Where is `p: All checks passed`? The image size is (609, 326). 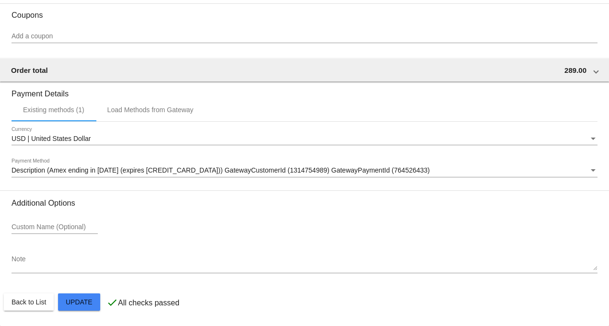 p: All checks passed is located at coordinates (149, 303).